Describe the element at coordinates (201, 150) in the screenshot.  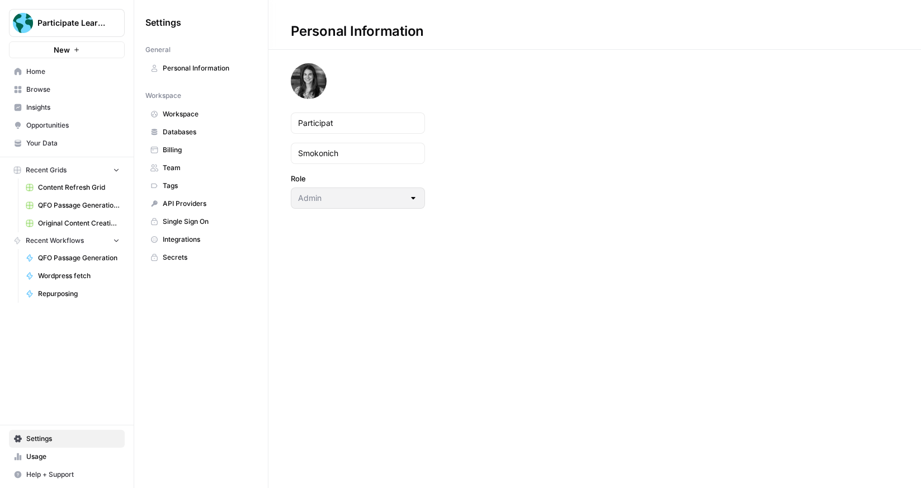
I see `a: Billing` at that location.